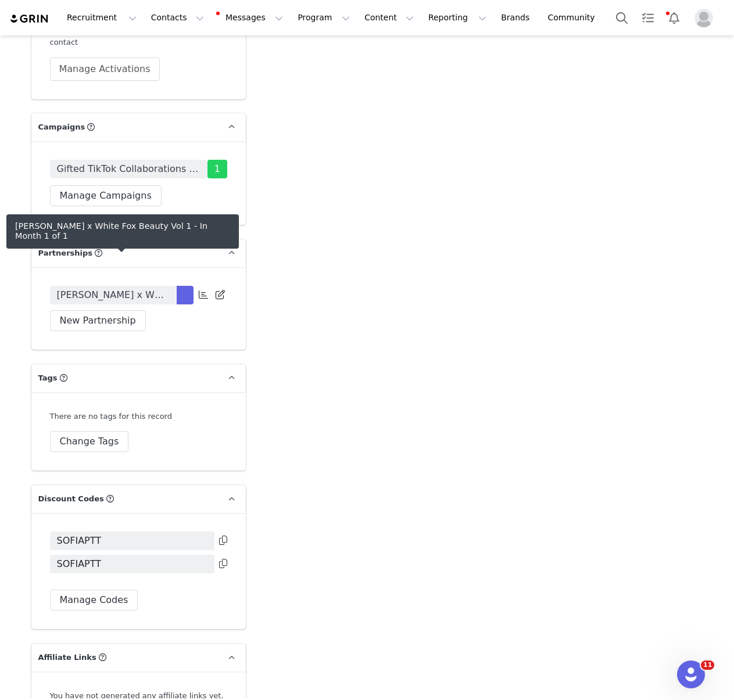  I want to click on button: Notifications, so click(674, 18).